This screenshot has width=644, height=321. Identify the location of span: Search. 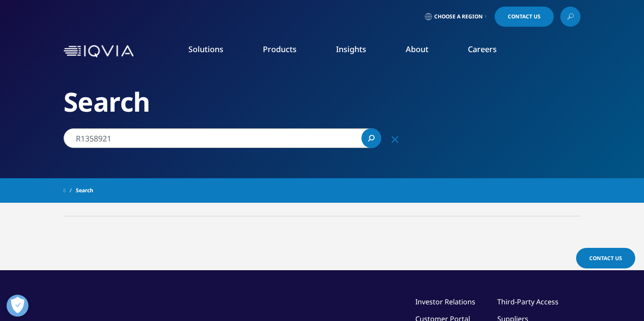
(85, 190).